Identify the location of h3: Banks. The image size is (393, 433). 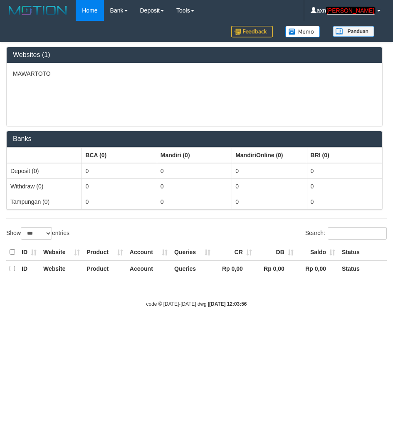
(194, 139).